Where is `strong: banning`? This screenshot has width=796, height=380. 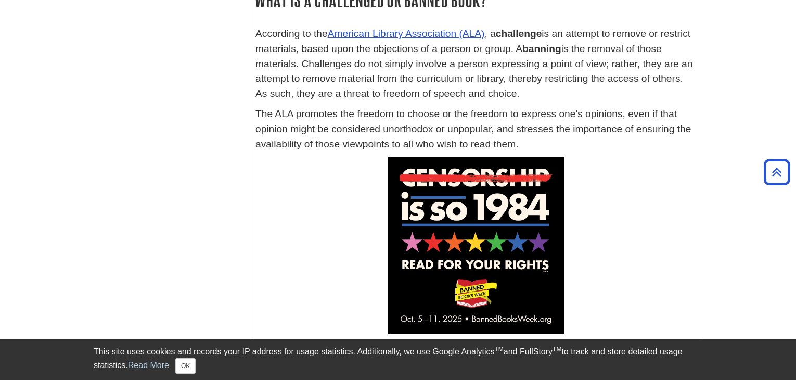 strong: banning is located at coordinates (542, 48).